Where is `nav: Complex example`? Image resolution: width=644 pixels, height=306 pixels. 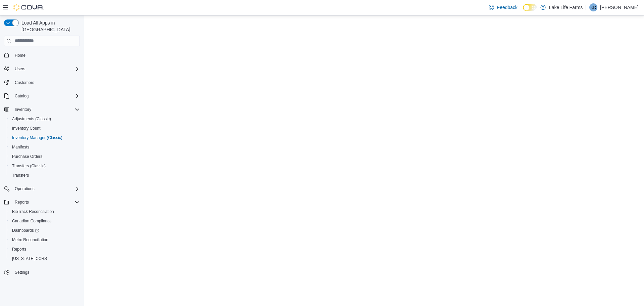 nav: Complex example is located at coordinates (42, 171).